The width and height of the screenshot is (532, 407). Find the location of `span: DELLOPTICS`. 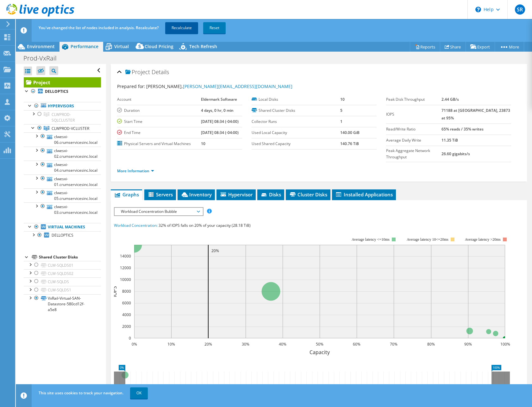

span: DELLOPTICS is located at coordinates (62, 235).